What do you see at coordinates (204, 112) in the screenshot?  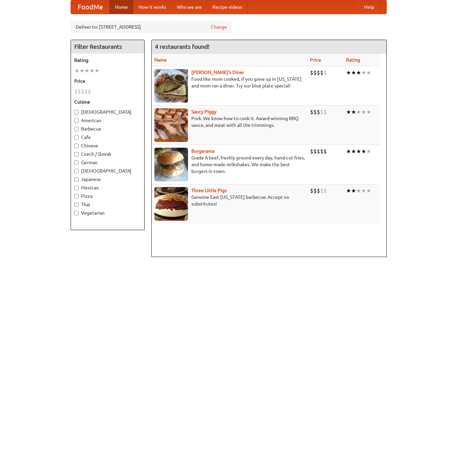 I see `a: Saucy Piggy` at bounding box center [204, 112].